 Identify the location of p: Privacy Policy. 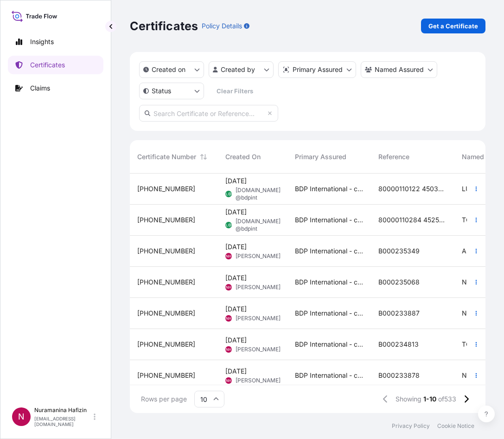
(411, 426).